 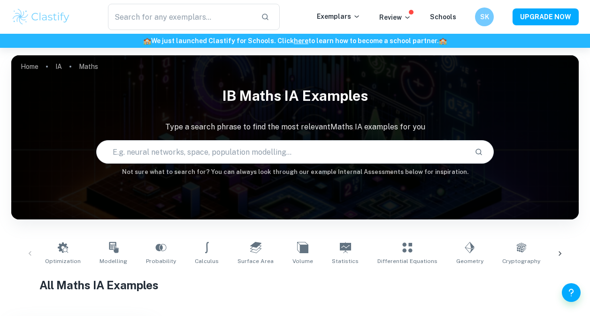 What do you see at coordinates (295, 127) in the screenshot?
I see `p: Type a search phrase to find the most relevant Maths IA examples for you` at bounding box center [295, 127].